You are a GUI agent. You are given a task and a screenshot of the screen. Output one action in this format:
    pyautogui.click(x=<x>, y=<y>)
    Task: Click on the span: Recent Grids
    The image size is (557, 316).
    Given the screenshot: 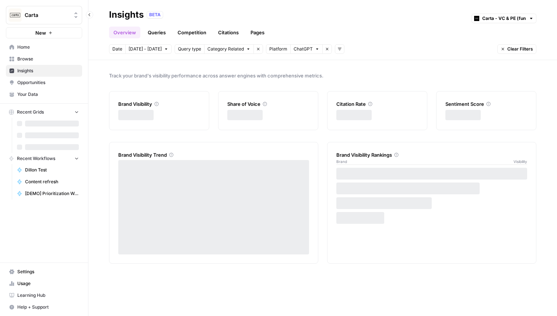 What is the action you would take?
    pyautogui.click(x=30, y=112)
    